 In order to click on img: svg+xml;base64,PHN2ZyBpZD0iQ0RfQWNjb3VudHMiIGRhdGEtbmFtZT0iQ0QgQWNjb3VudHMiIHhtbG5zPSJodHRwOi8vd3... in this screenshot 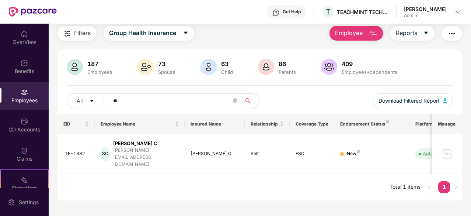, I will do `click(24, 121)`.